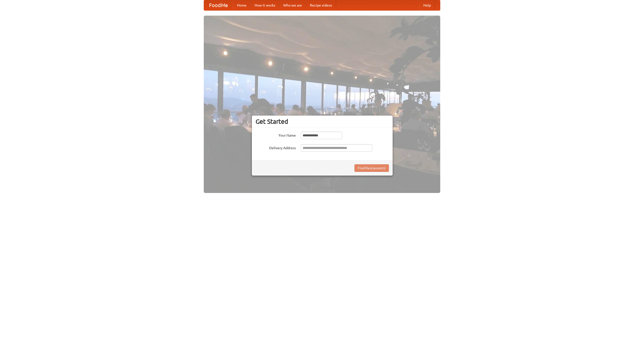 The width and height of the screenshot is (644, 356). Describe the element at coordinates (322, 122) in the screenshot. I see `h3: Get Started` at that location.